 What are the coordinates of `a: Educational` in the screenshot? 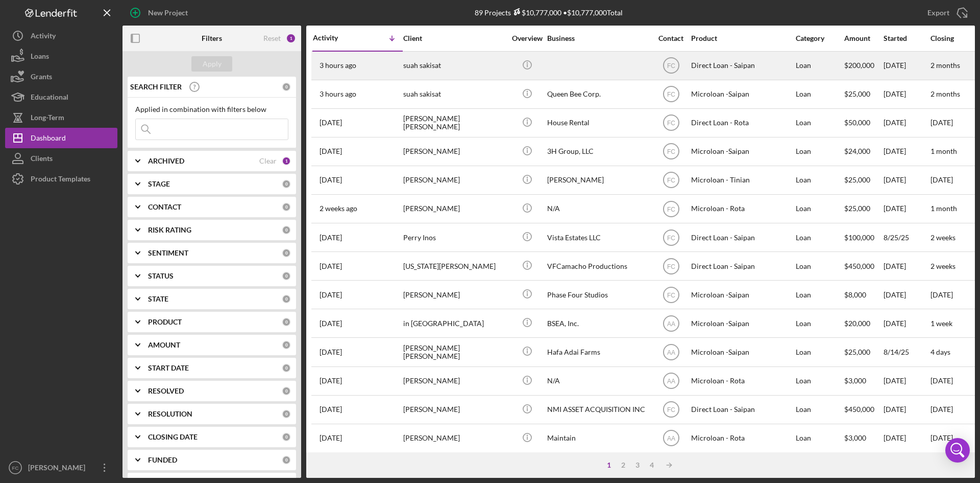 It's located at (61, 97).